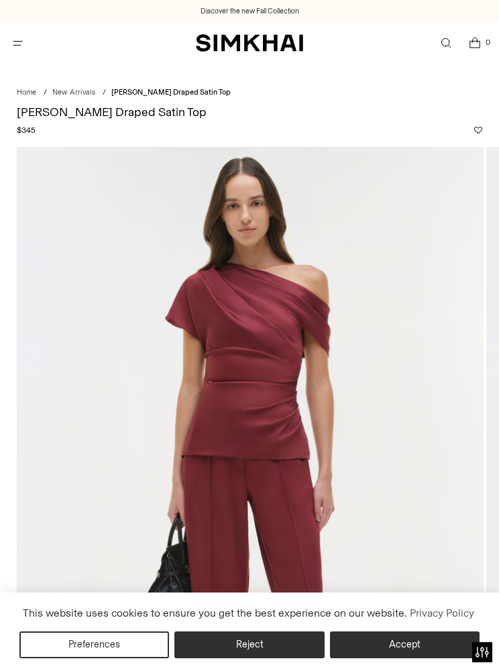 The height and width of the screenshot is (669, 499). I want to click on h3: Discover the new Fall Collection, so click(250, 11).